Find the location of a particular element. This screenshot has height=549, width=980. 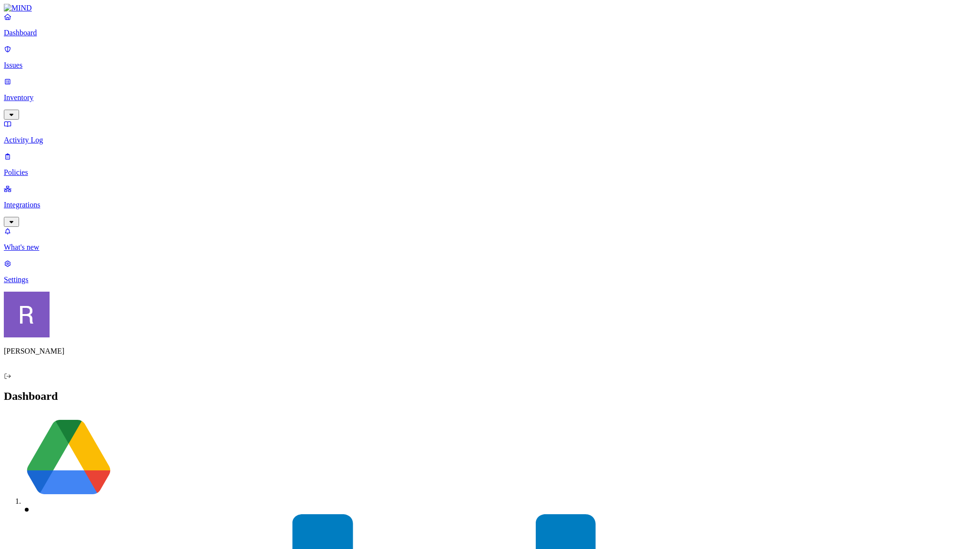

a: Activity Log is located at coordinates (490, 132).